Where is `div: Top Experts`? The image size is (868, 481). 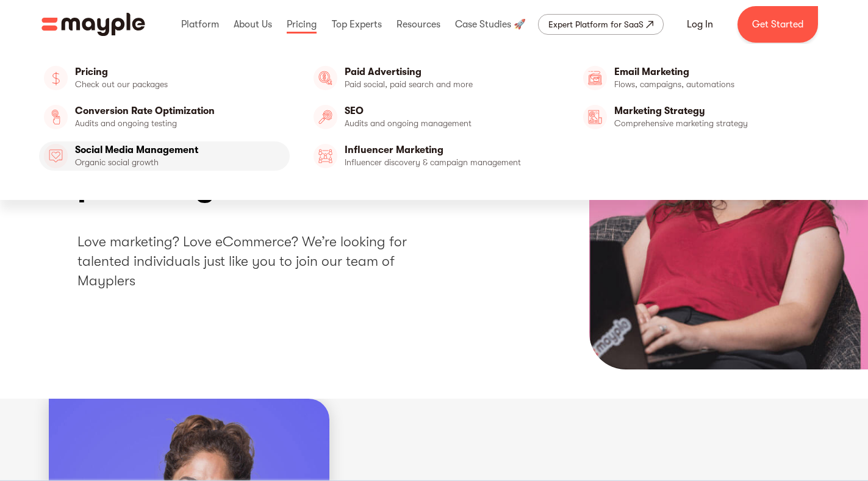
div: Top Experts is located at coordinates (357, 25).